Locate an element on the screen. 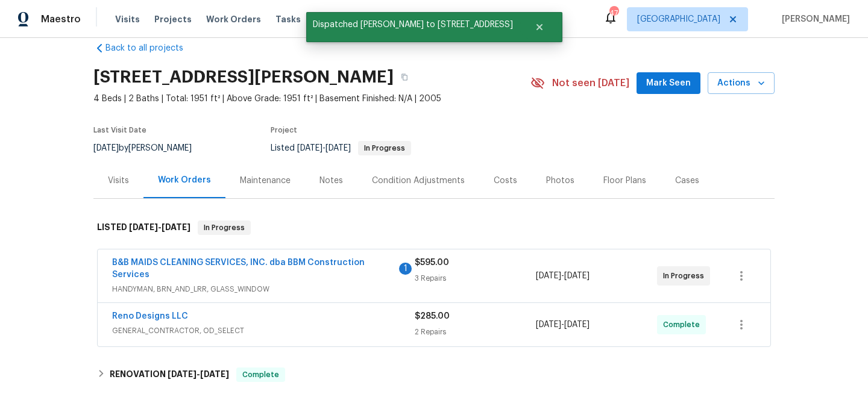 Image resolution: width=868 pixels, height=403 pixels. span: GENERAL_CONTRACTOR, OD_SELECT is located at coordinates (264, 331).